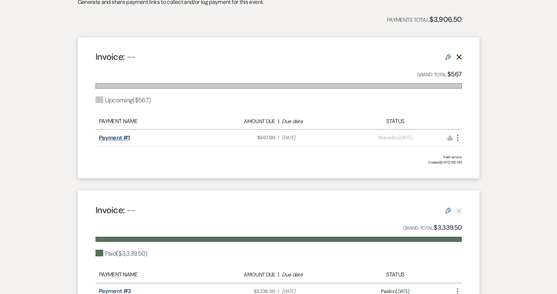 Image resolution: width=557 pixels, height=294 pixels. What do you see at coordinates (121, 254) in the screenshot?
I see `div: Paid ( $3,339.50 )` at bounding box center [121, 254].